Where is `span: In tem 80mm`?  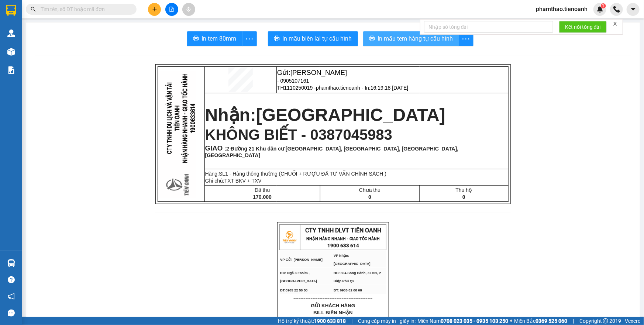 span: In tem 80mm is located at coordinates (219, 38).